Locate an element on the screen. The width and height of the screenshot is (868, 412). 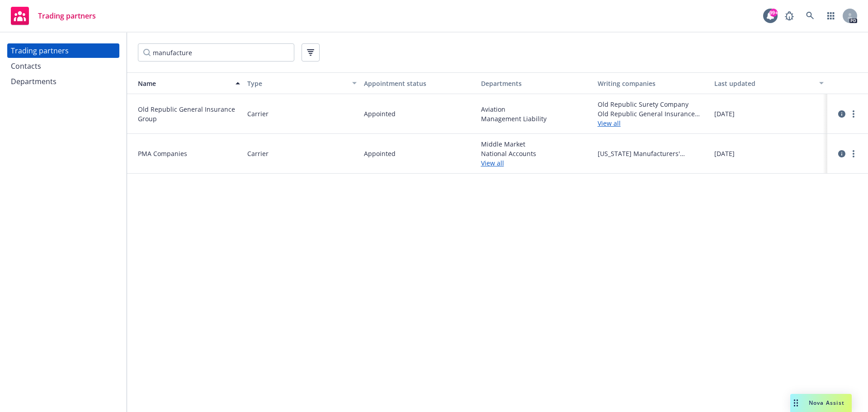
button: Name is located at coordinates (185, 83).